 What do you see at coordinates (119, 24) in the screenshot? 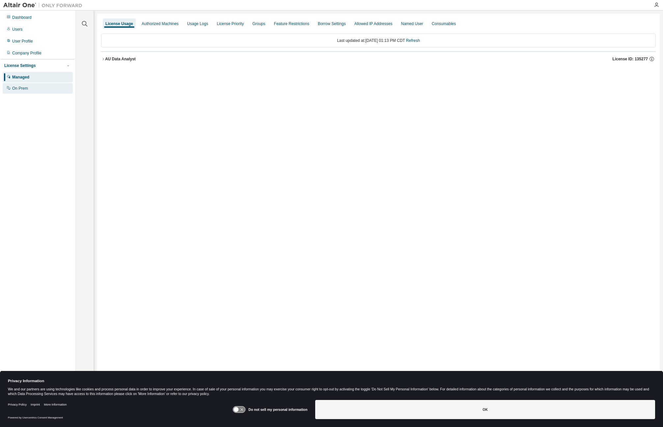
I see `div: License Usage` at bounding box center [119, 24].